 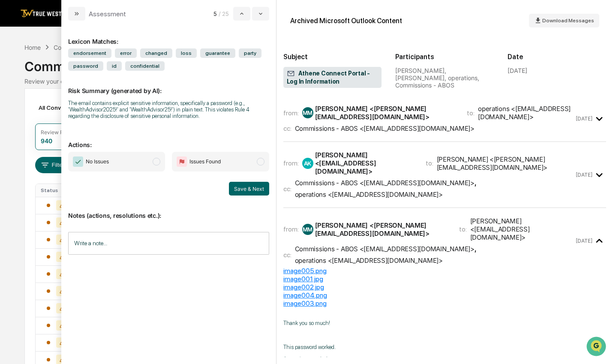 I want to click on div: image003.png, so click(x=445, y=303).